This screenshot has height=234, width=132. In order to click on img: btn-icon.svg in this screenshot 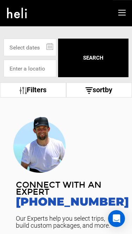, I will do `click(23, 91)`.